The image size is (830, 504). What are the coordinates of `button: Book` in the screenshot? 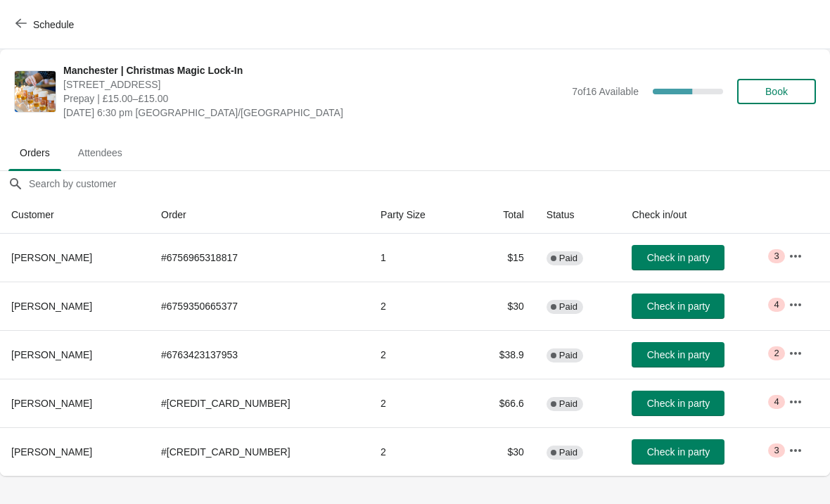 It's located at (777, 92).